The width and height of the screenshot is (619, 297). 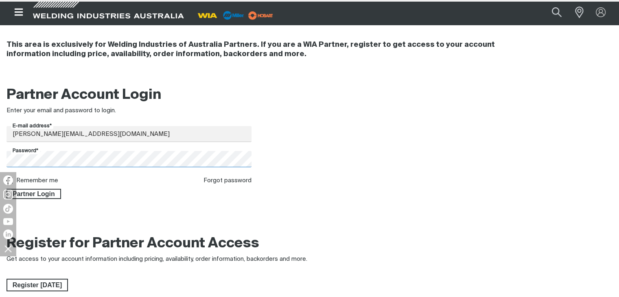 I want to click on img: LinkedIn, so click(x=8, y=235).